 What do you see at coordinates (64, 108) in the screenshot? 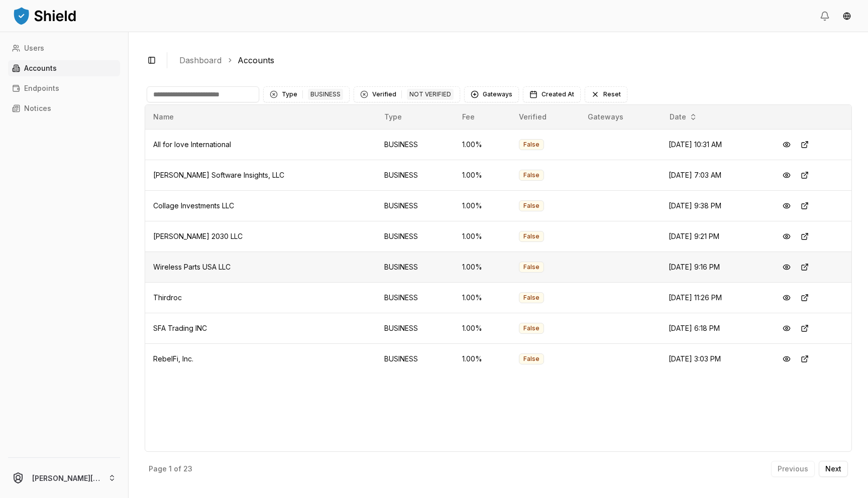
I see `a: Notices` at bounding box center [64, 108].